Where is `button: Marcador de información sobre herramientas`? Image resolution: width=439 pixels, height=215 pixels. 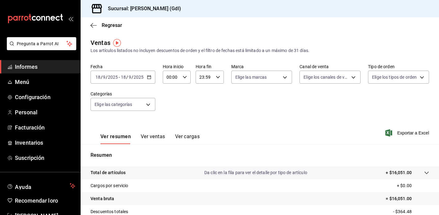
button: Marcador de información sobre herramientas is located at coordinates (117, 43).